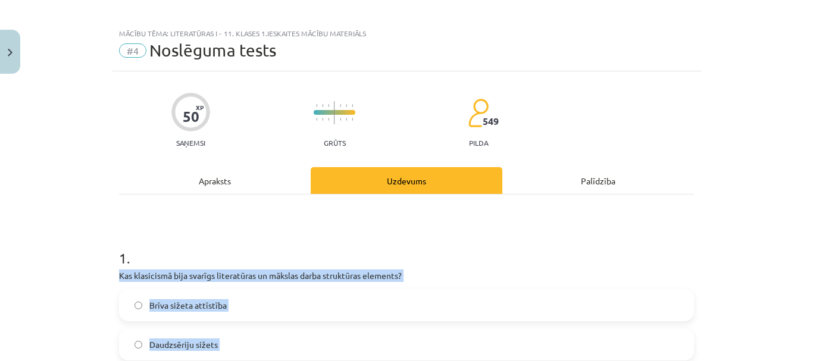 Image resolution: width=813 pixels, height=361 pixels. What do you see at coordinates (491, 121) in the screenshot?
I see `span: 549` at bounding box center [491, 121].